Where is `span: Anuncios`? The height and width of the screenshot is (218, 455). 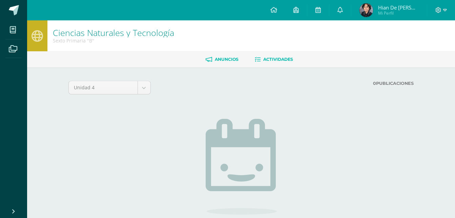 span: Anuncios is located at coordinates (227, 59).